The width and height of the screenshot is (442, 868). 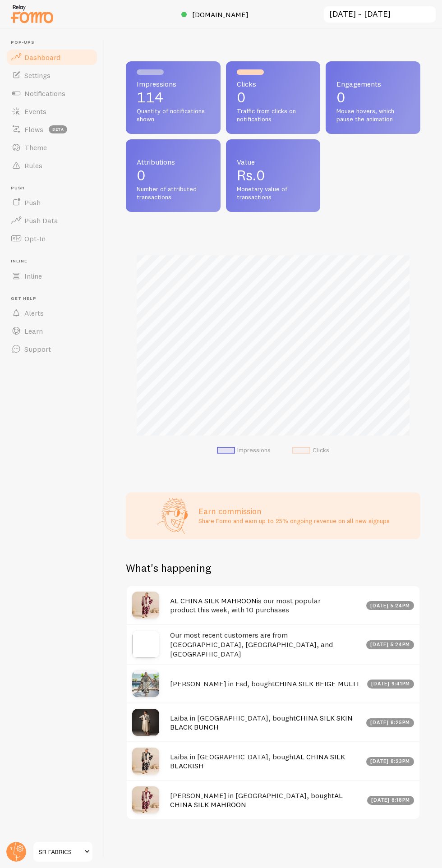 What do you see at coordinates (51, 147) in the screenshot?
I see `a: Theme` at bounding box center [51, 147].